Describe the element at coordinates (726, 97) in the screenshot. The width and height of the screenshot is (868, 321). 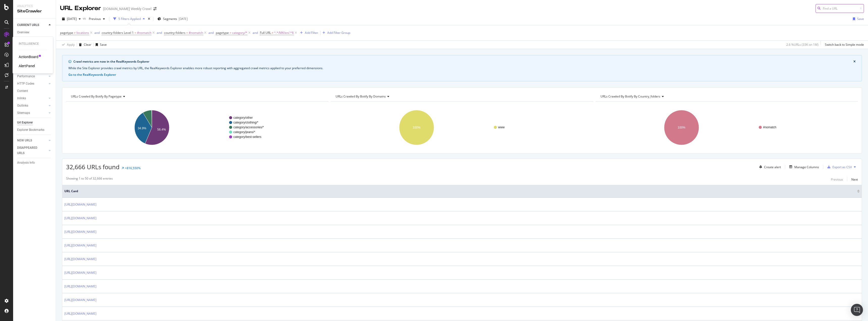
I see `h4: URLs Crawled By Botify By country_folders` at that location.